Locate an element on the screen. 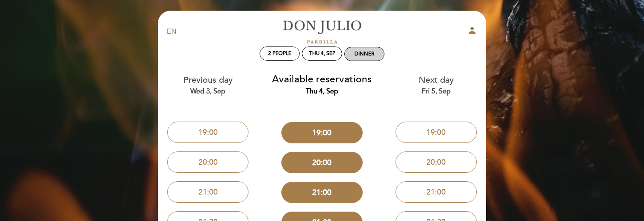  div: Fri 5, Sep is located at coordinates (436, 91).